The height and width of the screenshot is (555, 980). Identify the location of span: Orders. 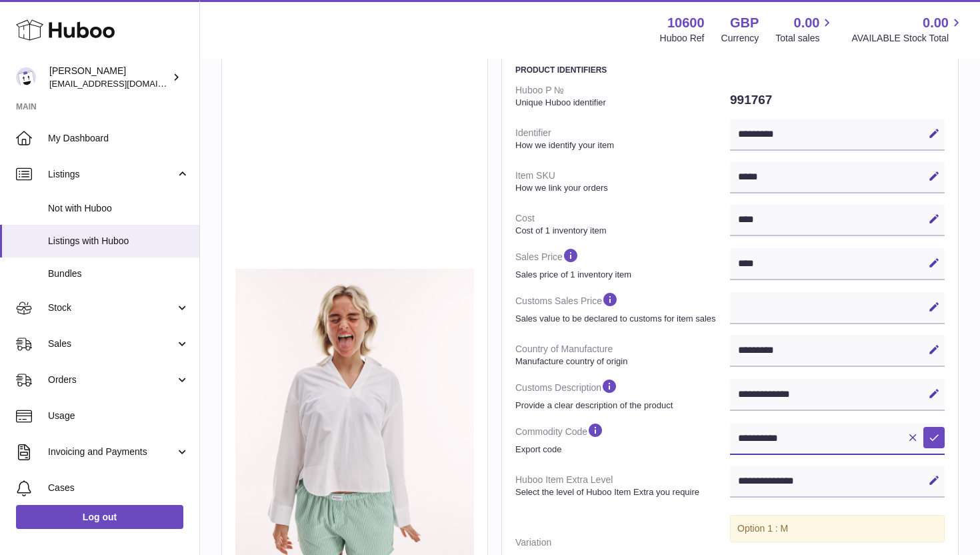
(111, 379).